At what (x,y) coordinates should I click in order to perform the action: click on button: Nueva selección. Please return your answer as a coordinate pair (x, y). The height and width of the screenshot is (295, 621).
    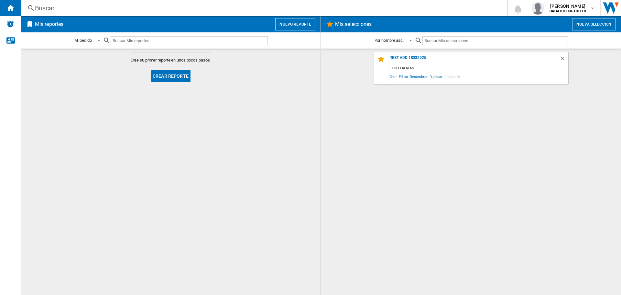
    Looking at the image, I should click on (594, 24).